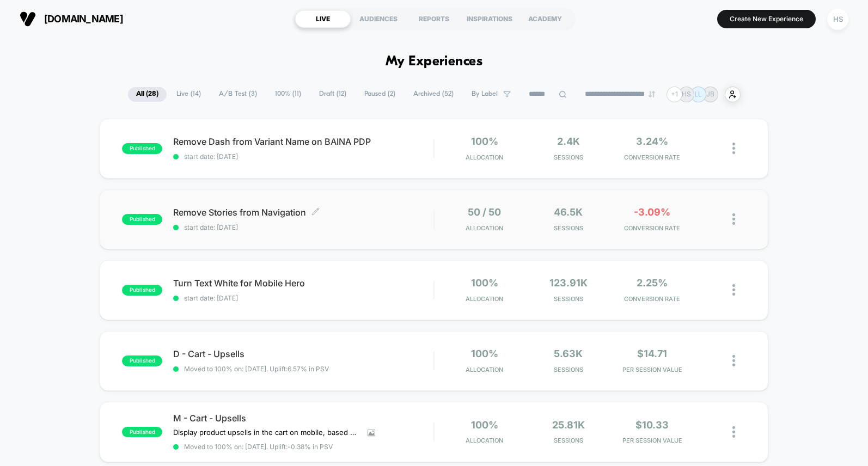 Image resolution: width=868 pixels, height=466 pixels. I want to click on span: 50 / 50, so click(484, 213).